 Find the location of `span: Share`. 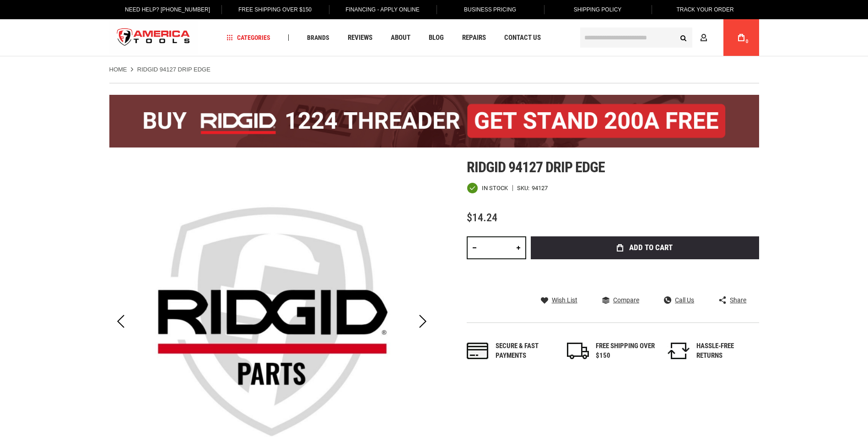

span: Share is located at coordinates (738, 300).